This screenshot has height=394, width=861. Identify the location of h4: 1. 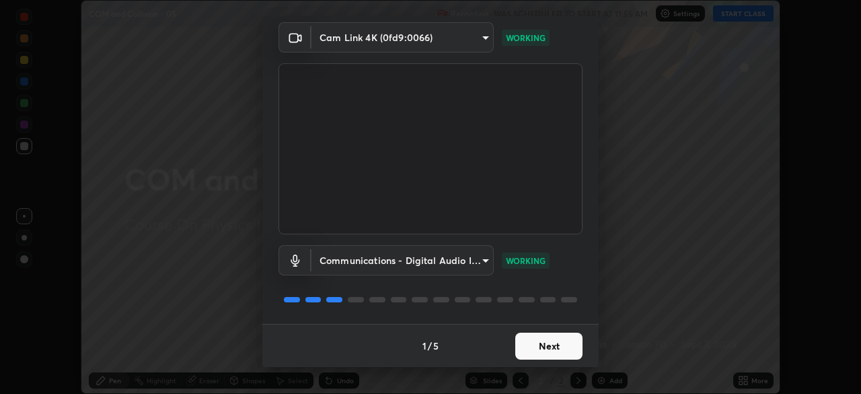
(425, 345).